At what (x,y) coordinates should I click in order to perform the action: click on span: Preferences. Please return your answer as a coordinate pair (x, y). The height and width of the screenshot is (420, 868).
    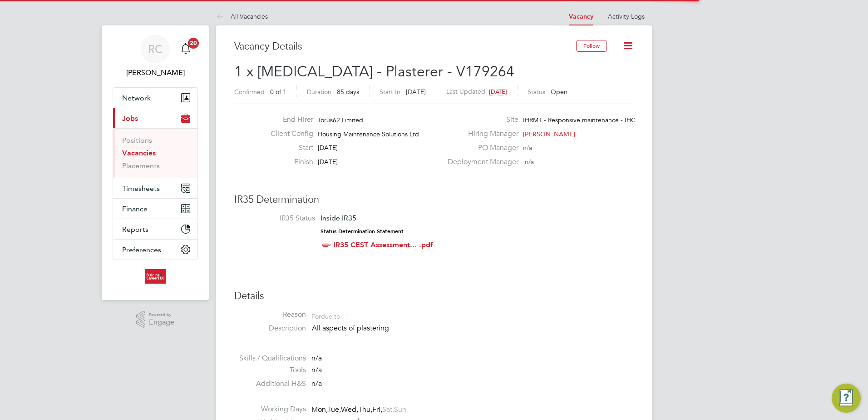
    Looking at the image, I should click on (142, 249).